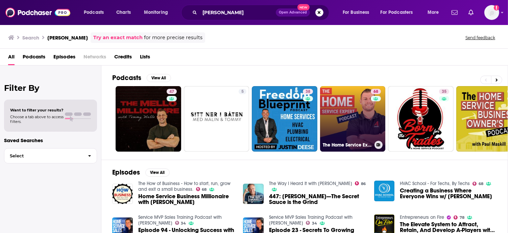 This screenshot has height=233, width=508. What do you see at coordinates (434, 13) in the screenshot?
I see `span: More` at bounding box center [434, 13].